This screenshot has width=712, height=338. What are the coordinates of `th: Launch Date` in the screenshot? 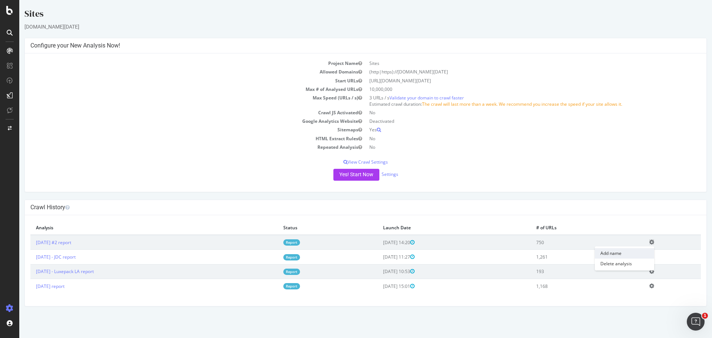 It's located at (434, 228).